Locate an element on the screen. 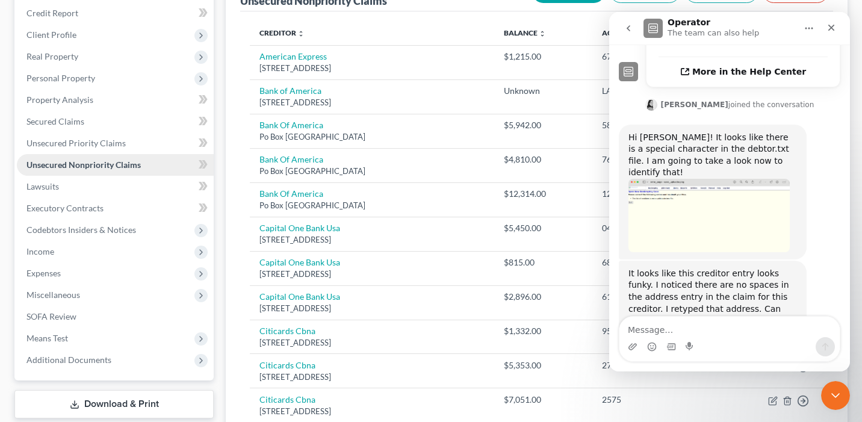 The width and height of the screenshot is (862, 422). a: Lawsuits is located at coordinates (115, 187).